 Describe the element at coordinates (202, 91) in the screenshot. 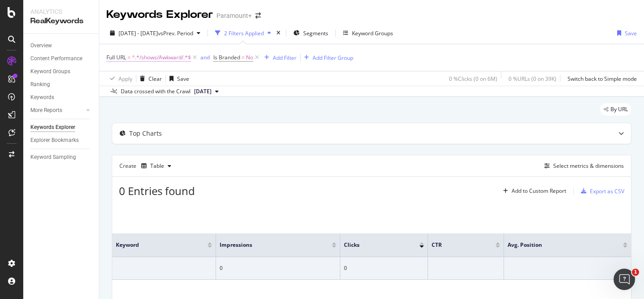

I see `span: 2025 Sep. 15th` at that location.